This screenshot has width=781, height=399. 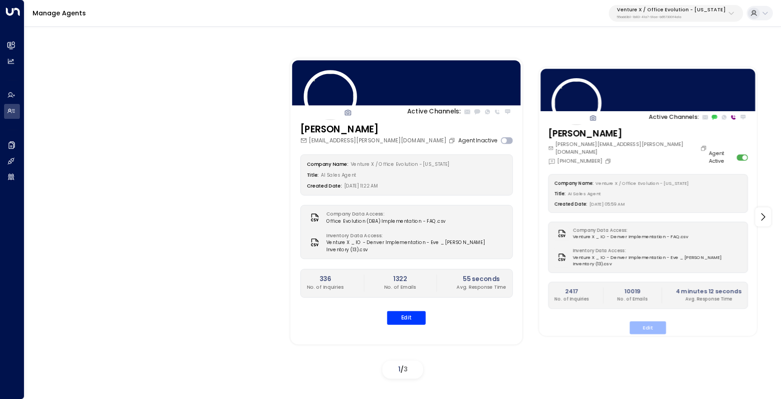 What do you see at coordinates (400, 279) in the screenshot?
I see `h2: 1322` at bounding box center [400, 279].